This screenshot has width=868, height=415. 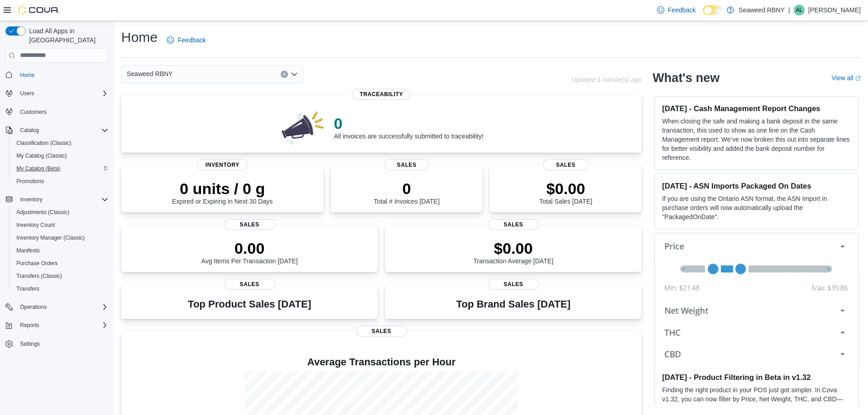 What do you see at coordinates (39, 276) in the screenshot?
I see `a: Transfers (Classic)` at bounding box center [39, 276].